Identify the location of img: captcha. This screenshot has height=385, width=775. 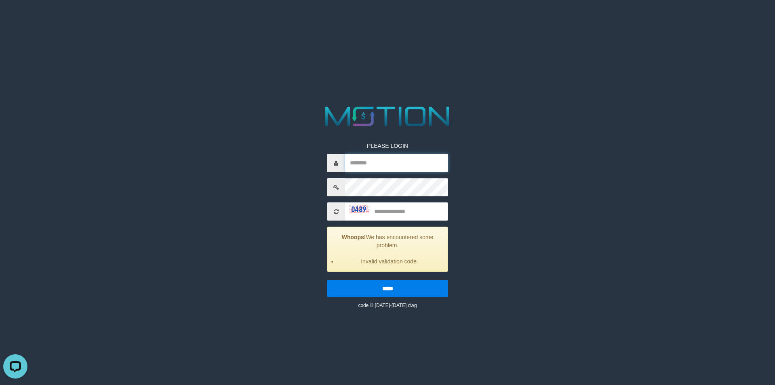
(359, 209).